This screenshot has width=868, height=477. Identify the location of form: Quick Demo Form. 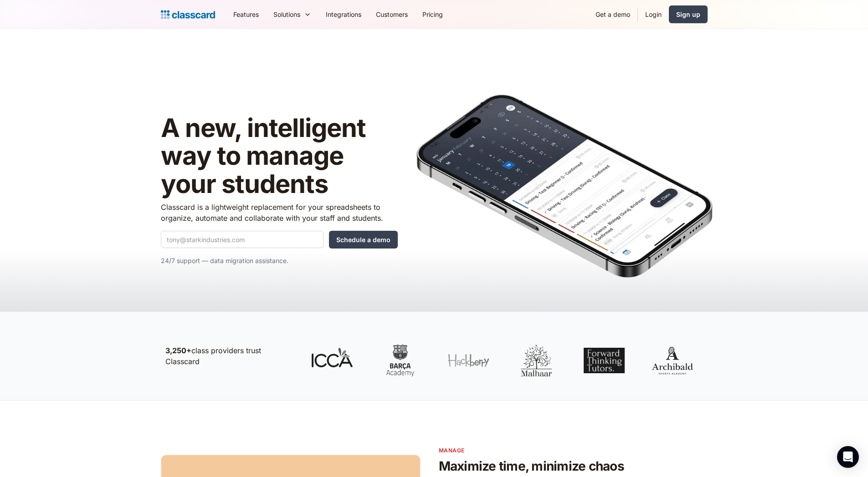
(279, 239).